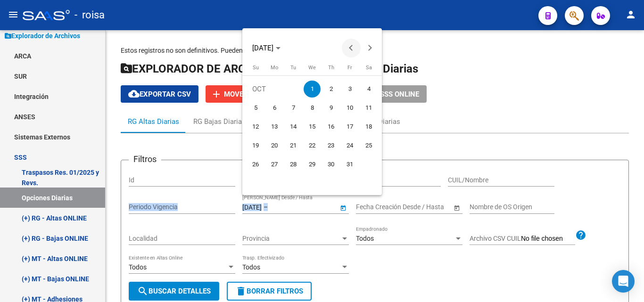 The width and height of the screenshot is (644, 302). I want to click on button: October 20, 2025, so click(274, 145).